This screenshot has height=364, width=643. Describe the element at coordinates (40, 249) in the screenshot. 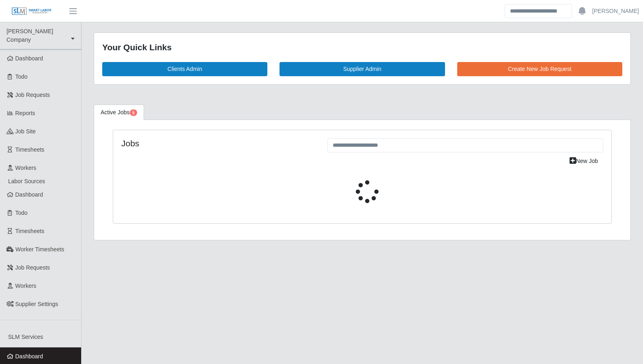

I see `span: Worker Timesheets` at that location.